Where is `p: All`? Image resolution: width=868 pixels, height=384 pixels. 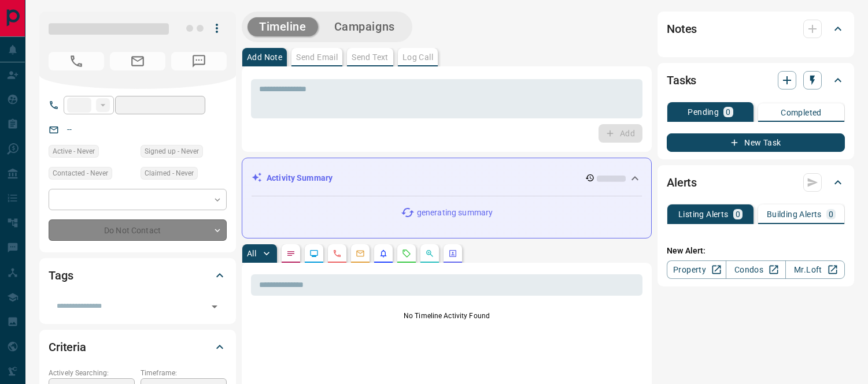
p: All is located at coordinates (251, 253).